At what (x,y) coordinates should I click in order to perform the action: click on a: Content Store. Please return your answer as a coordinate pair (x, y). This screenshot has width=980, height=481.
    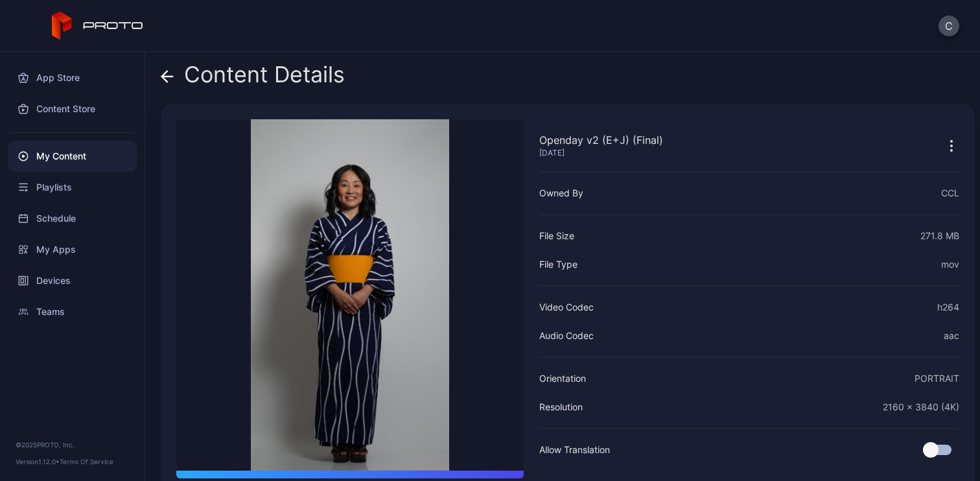
    Looking at the image, I should click on (72, 109).